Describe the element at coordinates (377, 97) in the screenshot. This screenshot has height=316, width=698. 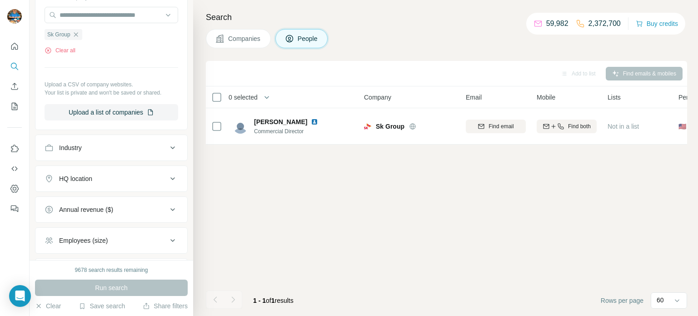
I see `span: Company` at that location.